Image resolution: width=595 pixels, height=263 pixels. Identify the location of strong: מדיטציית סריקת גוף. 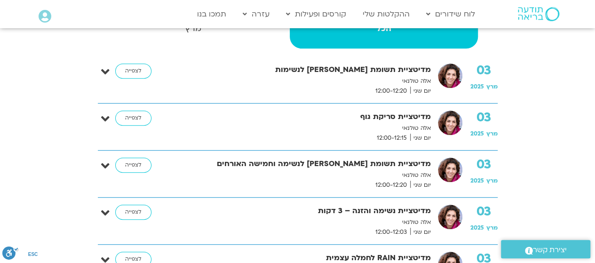
(307, 117).